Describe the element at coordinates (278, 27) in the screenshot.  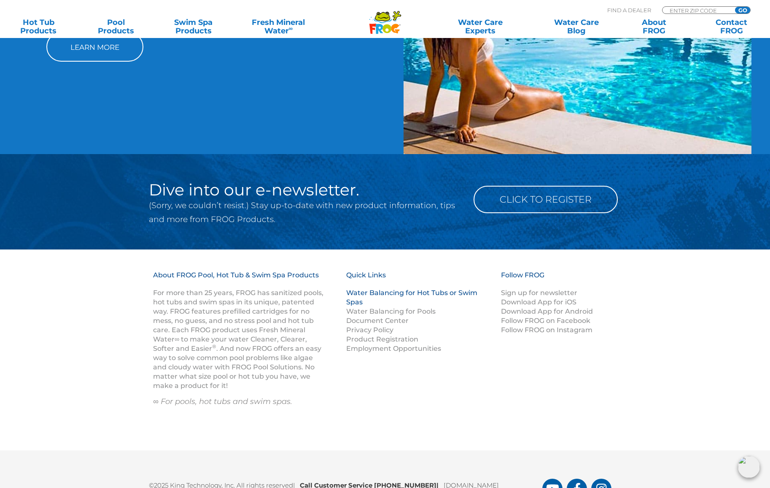
I see `a: Fresh MineralWater∞` at that location.